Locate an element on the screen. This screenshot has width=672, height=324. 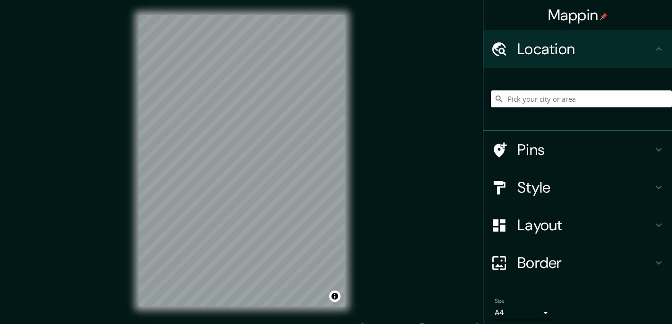
div: Border is located at coordinates (577, 263).